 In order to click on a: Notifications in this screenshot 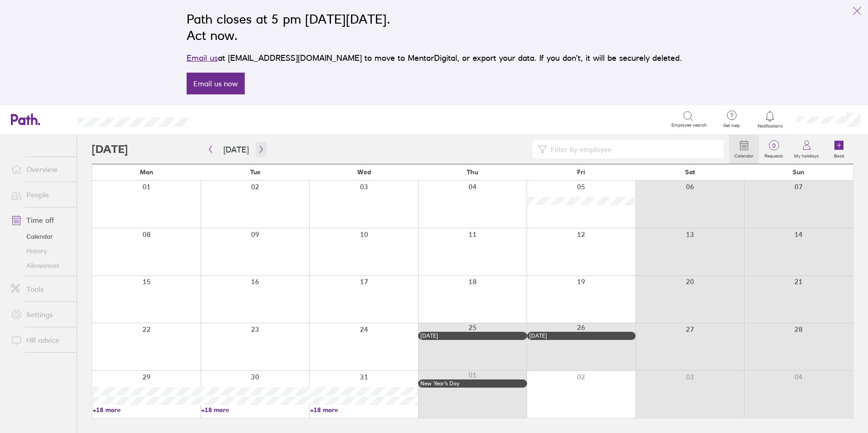, I will do `click(770, 119)`.